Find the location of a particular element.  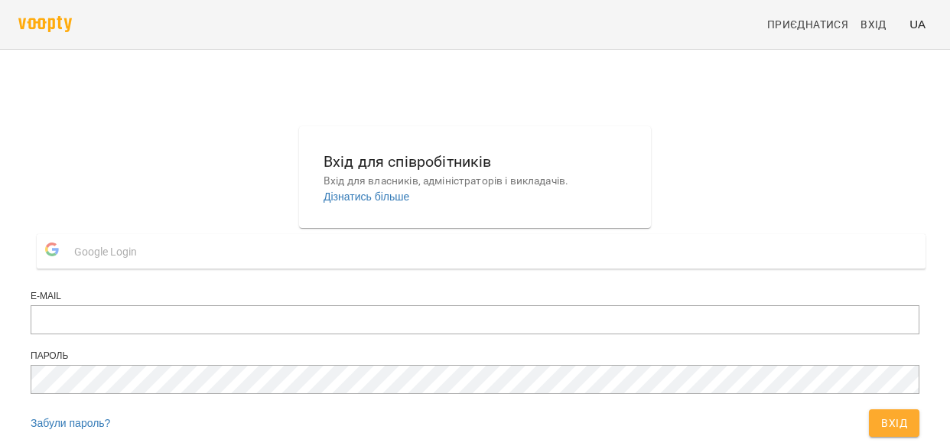

p: Вхід для власників, адміністраторів і викладачів. is located at coordinates (475, 181).